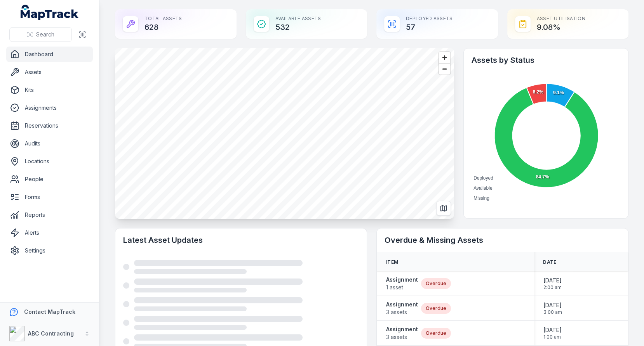 The image size is (644, 346). Describe the element at coordinates (49, 251) in the screenshot. I see `a: Settings` at that location.